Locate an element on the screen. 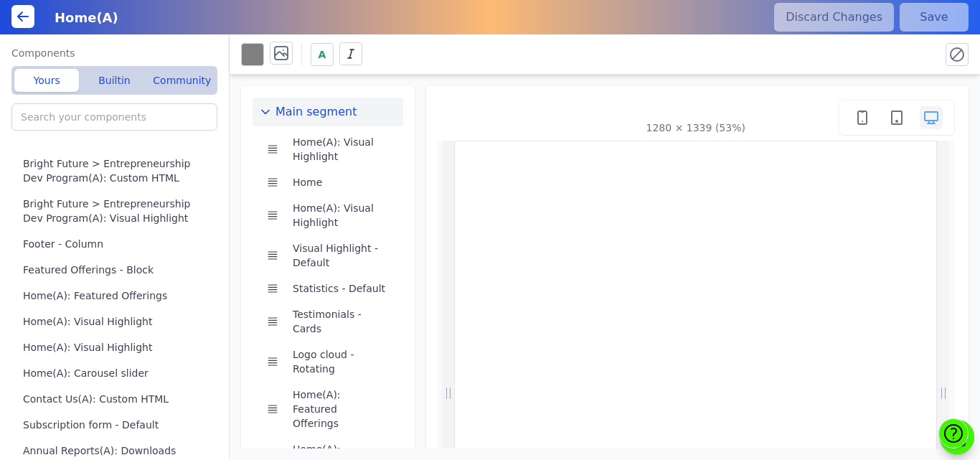 The width and height of the screenshot is (980, 460). button: Visual Highlight - Default is located at coordinates (340, 256).